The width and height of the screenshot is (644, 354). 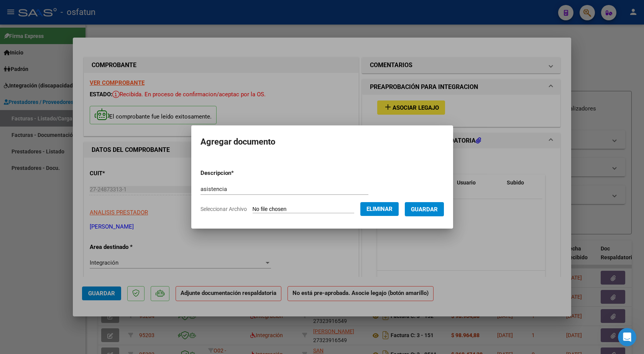 What do you see at coordinates (322, 142) in the screenshot?
I see `h2: Agregar documento` at bounding box center [322, 142].